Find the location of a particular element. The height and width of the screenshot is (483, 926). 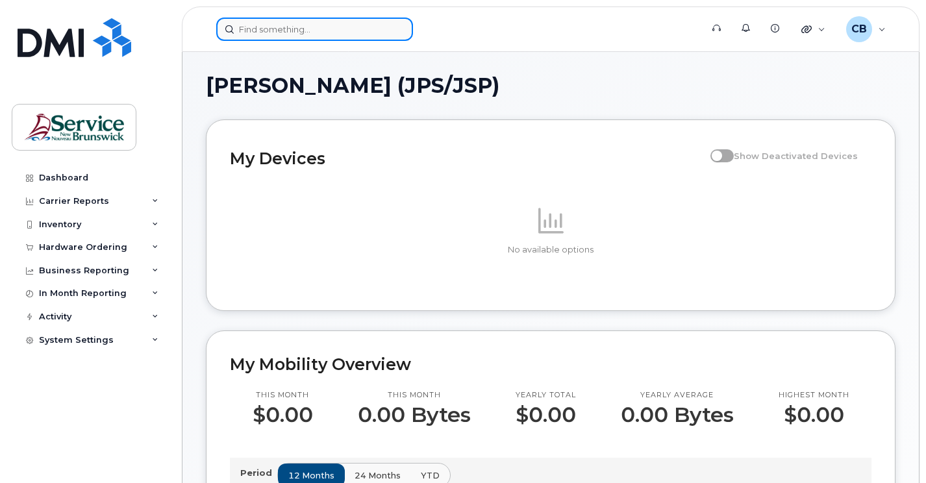

span: YTD is located at coordinates (430, 475).